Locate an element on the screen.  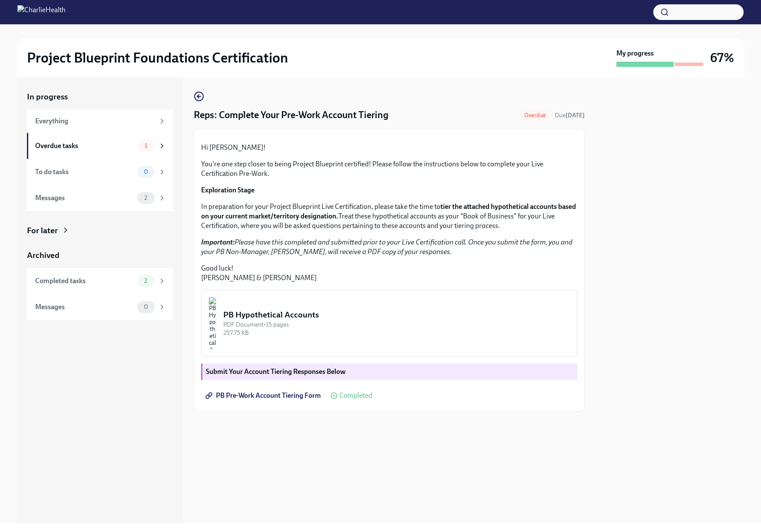
a: Archived is located at coordinates (100, 256).